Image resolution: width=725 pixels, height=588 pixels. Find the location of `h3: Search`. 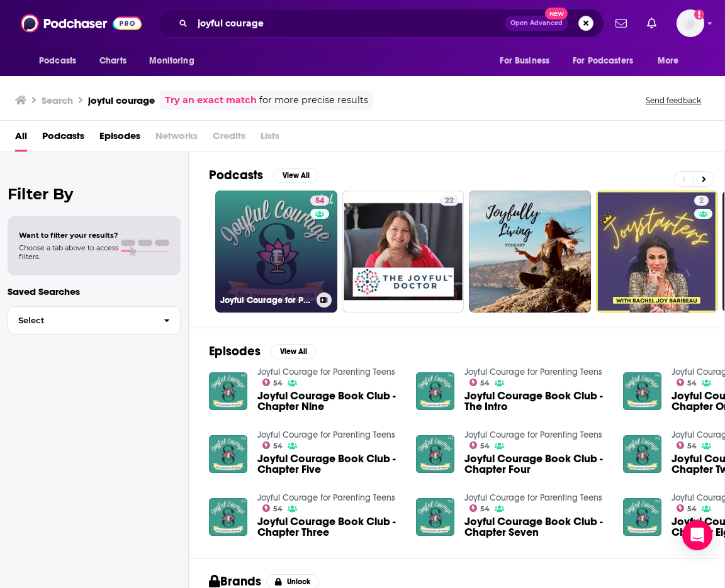

h3: Search is located at coordinates (58, 100).